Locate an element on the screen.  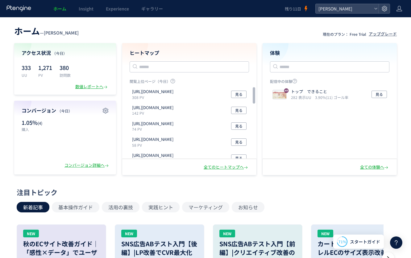
div: コンバージョン詳細へ is located at coordinates (87, 166).